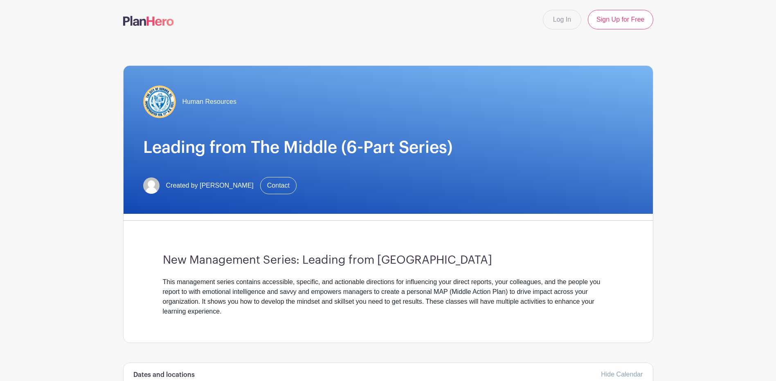  I want to click on div: This management series contains accessible, specific, and actionable directions for influencing y..., so click(388, 297).